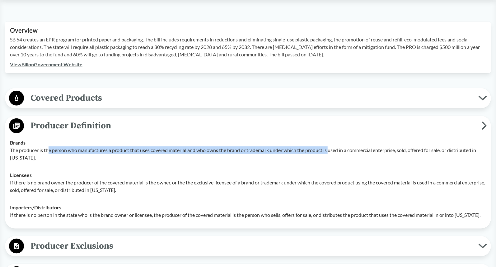 This screenshot has width=496, height=267. I want to click on span: Producer Exclusions, so click(251, 246).